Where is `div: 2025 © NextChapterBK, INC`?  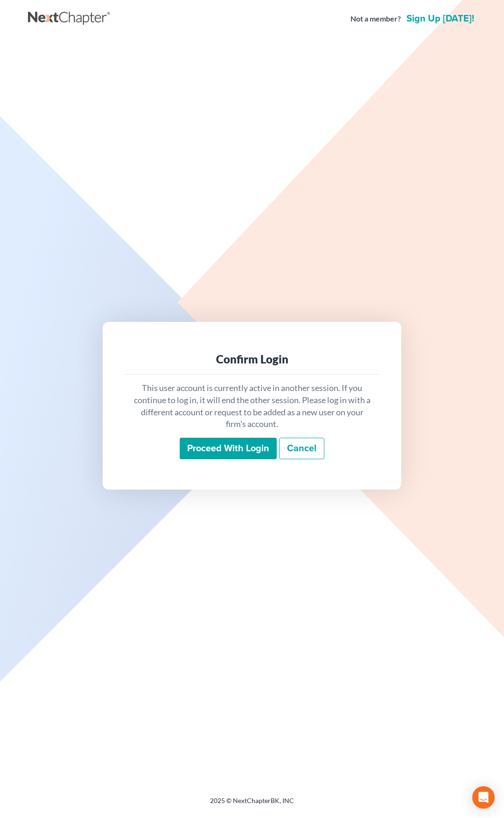
div: 2025 © NextChapterBK, INC is located at coordinates (252, 804).